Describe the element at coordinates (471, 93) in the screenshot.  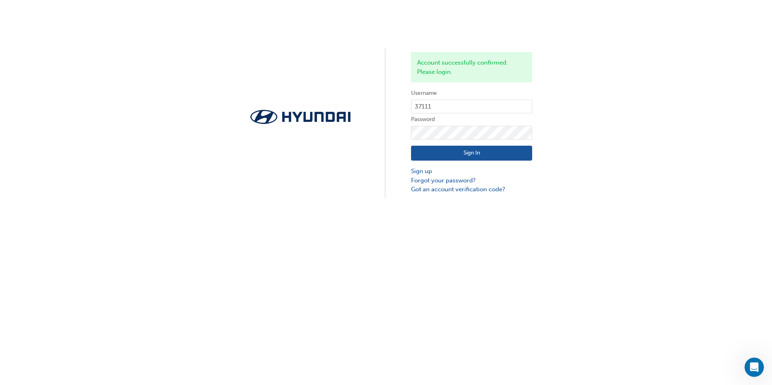
I see `label: Username` at that location.